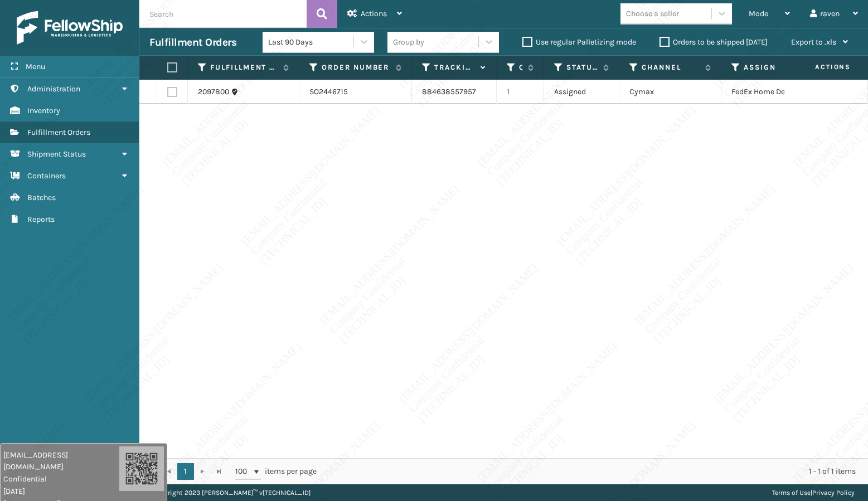  Describe the element at coordinates (244, 471) in the screenshot. I see `span: 100` at that location.